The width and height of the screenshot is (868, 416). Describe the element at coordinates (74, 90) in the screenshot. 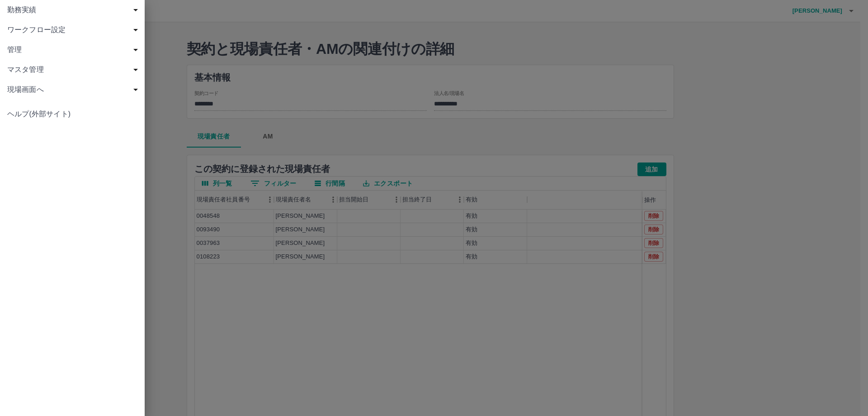

I see `span: 現場画面へ` at that location.